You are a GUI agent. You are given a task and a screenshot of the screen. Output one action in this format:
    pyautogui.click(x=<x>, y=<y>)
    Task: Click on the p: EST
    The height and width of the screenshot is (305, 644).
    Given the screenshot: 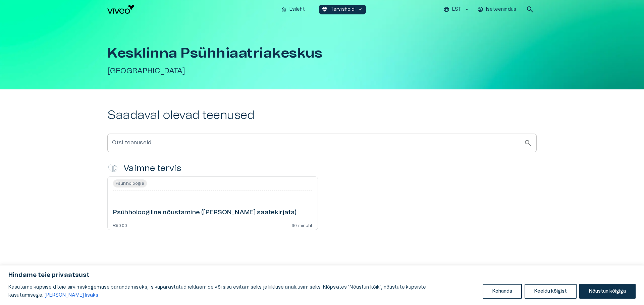 What is the action you would take?
    pyautogui.click(x=457, y=9)
    